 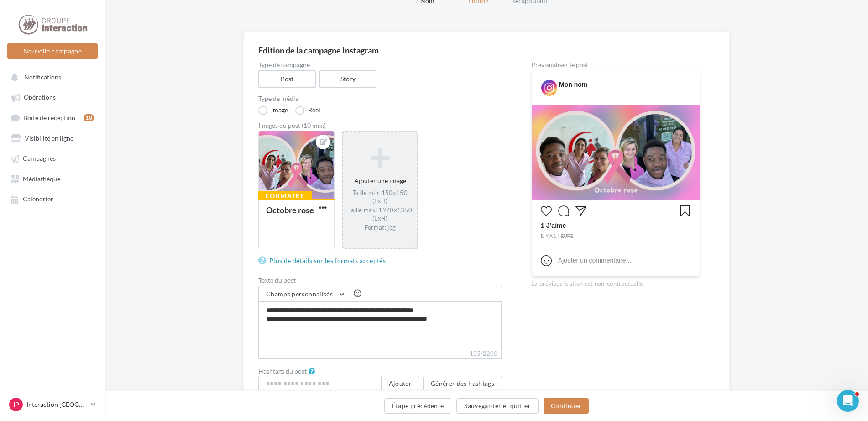 What do you see at coordinates (39, 158) in the screenshot?
I see `span: Campagnes` at bounding box center [39, 158].